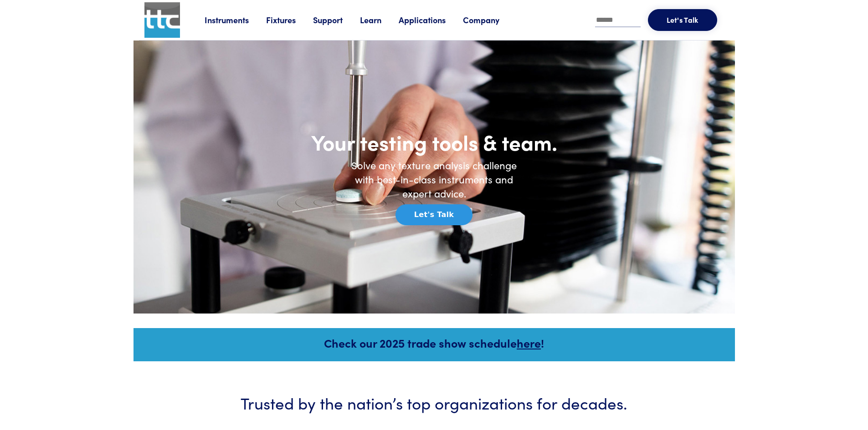  What do you see at coordinates (289, 19) in the screenshot?
I see `a: Fixtures` at bounding box center [289, 19].